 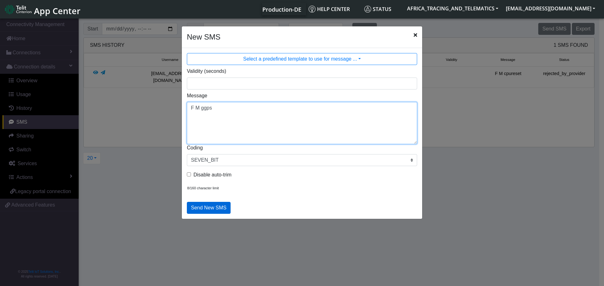 What do you see at coordinates (312, 9) in the screenshot?
I see `img: knowledge.svg` at bounding box center [312, 9].